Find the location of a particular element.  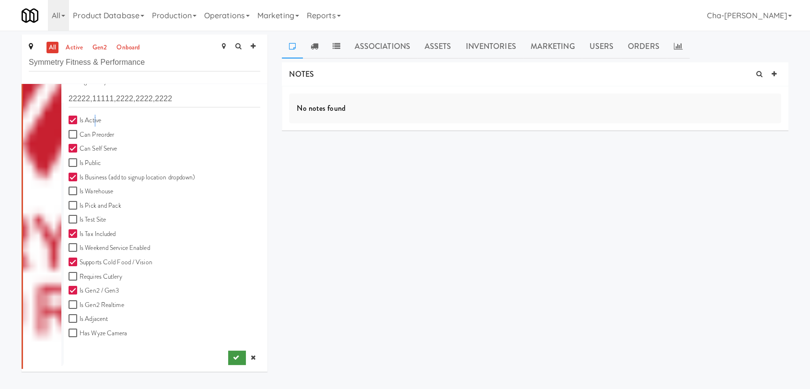

input: Requires Cutlery is located at coordinates (74, 277).